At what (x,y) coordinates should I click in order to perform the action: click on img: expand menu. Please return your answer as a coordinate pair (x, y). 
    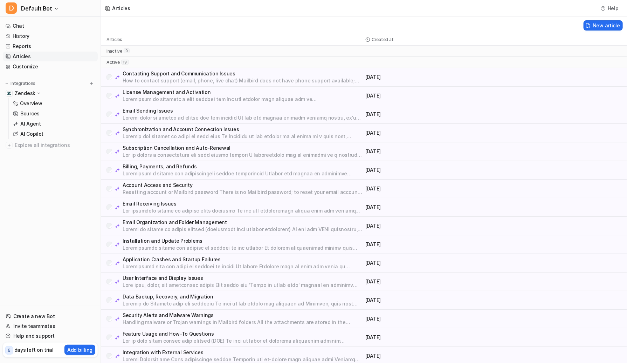
    Looking at the image, I should click on (7, 83).